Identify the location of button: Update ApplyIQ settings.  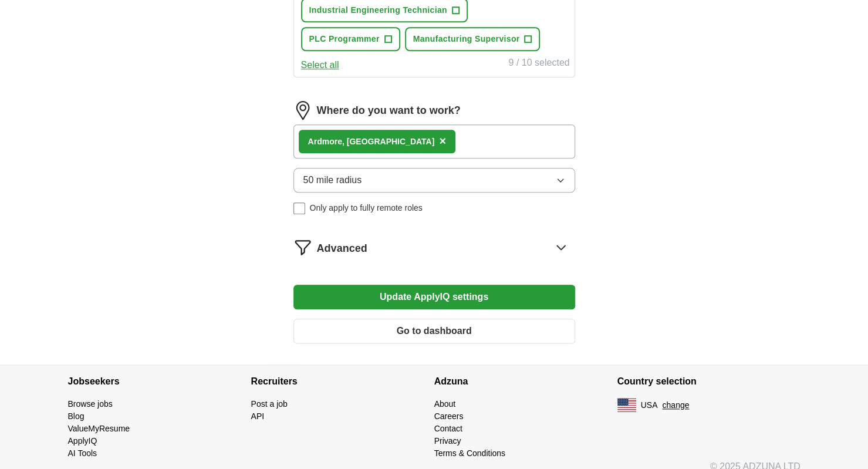
(434, 297).